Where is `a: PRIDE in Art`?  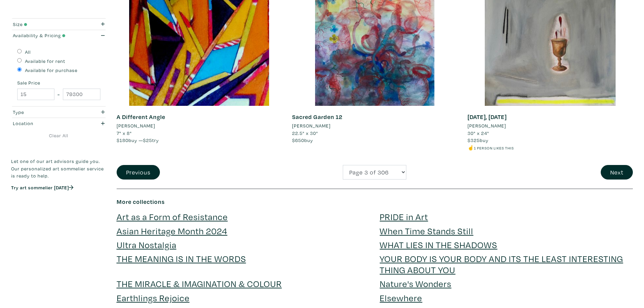
a: PRIDE in Art is located at coordinates (404, 216).